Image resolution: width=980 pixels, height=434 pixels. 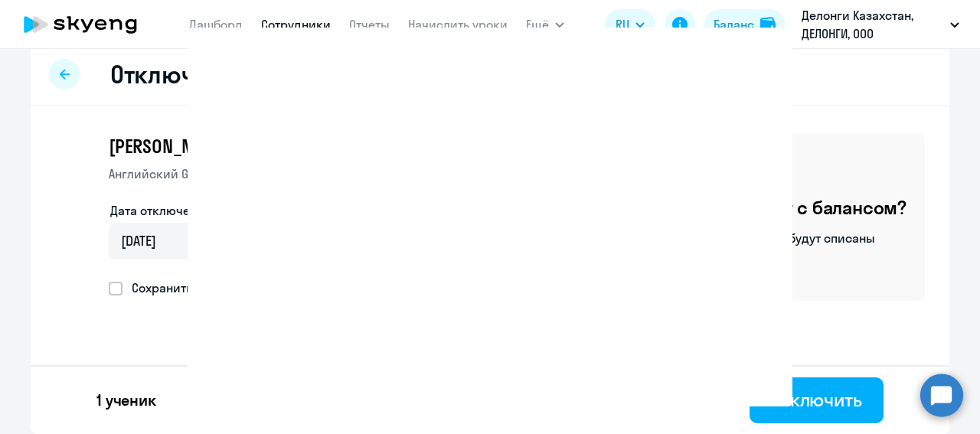 What do you see at coordinates (622, 25) in the screenshot?
I see `span: RU` at bounding box center [622, 25].